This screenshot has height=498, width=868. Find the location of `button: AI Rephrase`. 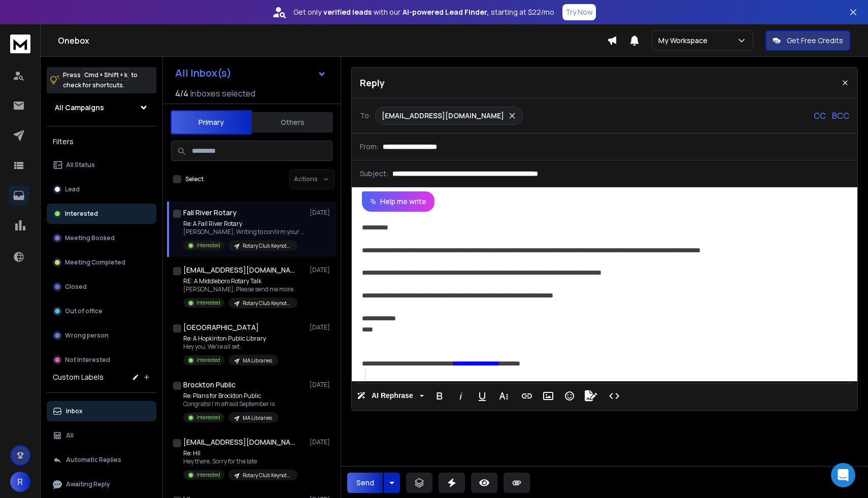

button: AI Rephrase is located at coordinates (391, 396).